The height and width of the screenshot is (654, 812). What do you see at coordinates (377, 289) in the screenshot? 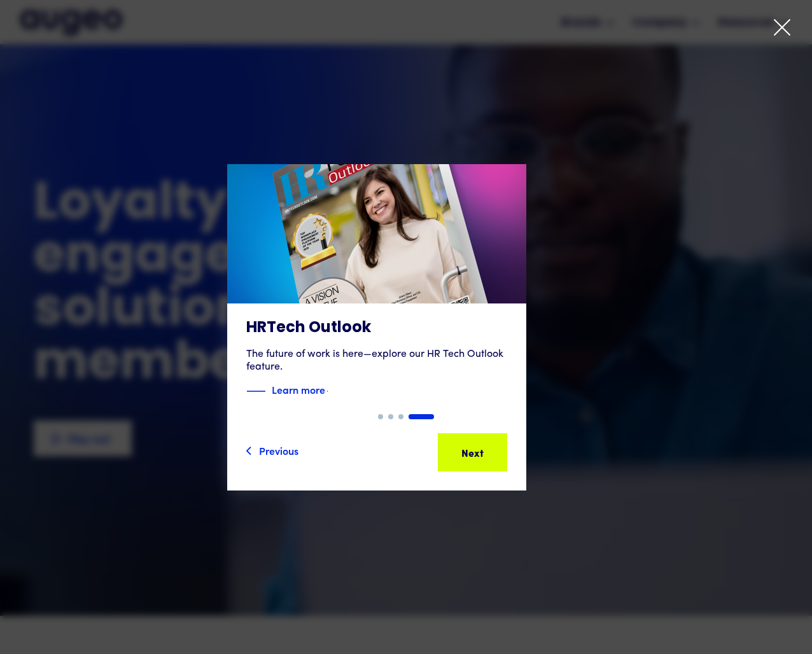
I see `a: HRTech OutlookThe future of work is here—explore our HR Tech Outlook feature.Blue decorative line...` at bounding box center [377, 289].